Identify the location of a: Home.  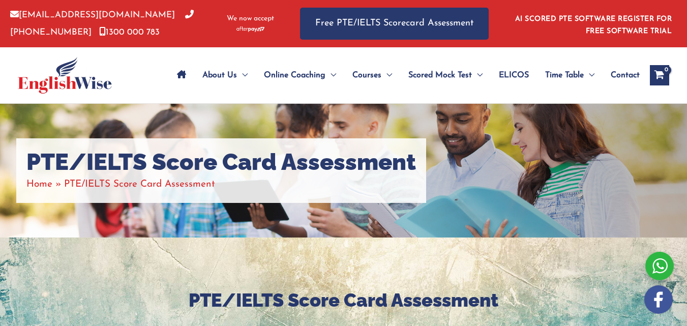
(39, 184).